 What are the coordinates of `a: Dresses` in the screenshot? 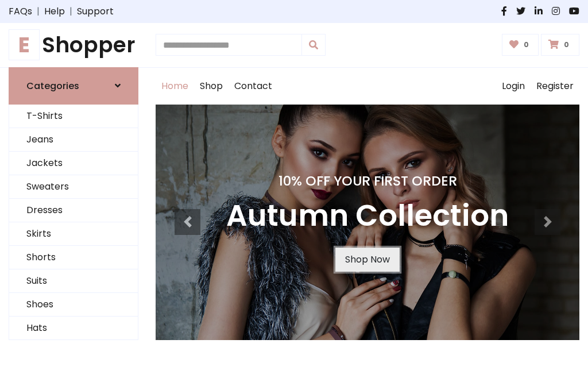 It's located at (74, 210).